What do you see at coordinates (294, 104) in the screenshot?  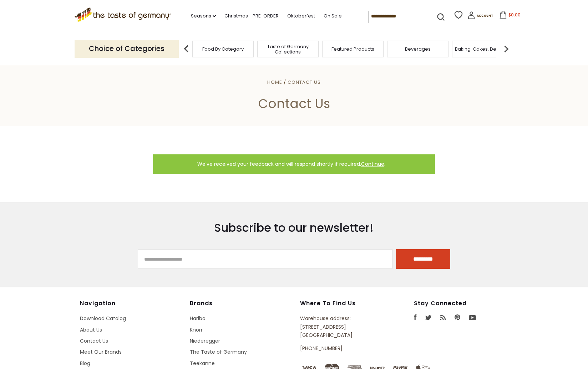 I see `h1: Contact Us` at bounding box center [294, 104].